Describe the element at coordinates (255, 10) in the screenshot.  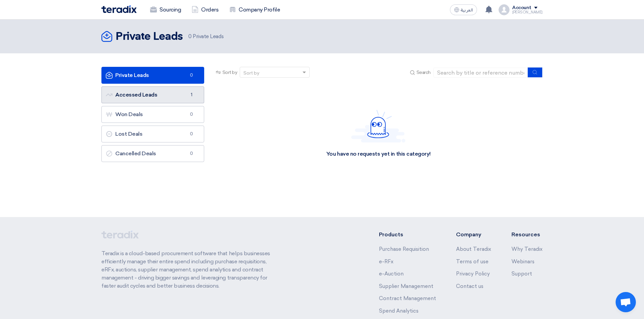
I see `a: Company Profile` at that location.